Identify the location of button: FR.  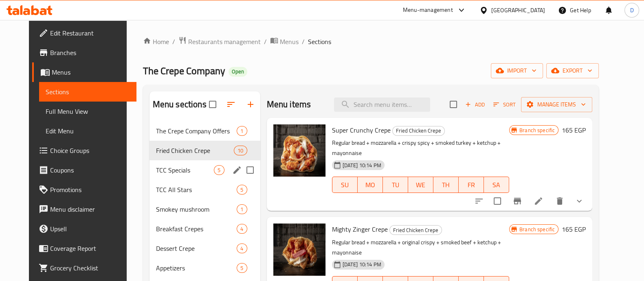
(471, 185).